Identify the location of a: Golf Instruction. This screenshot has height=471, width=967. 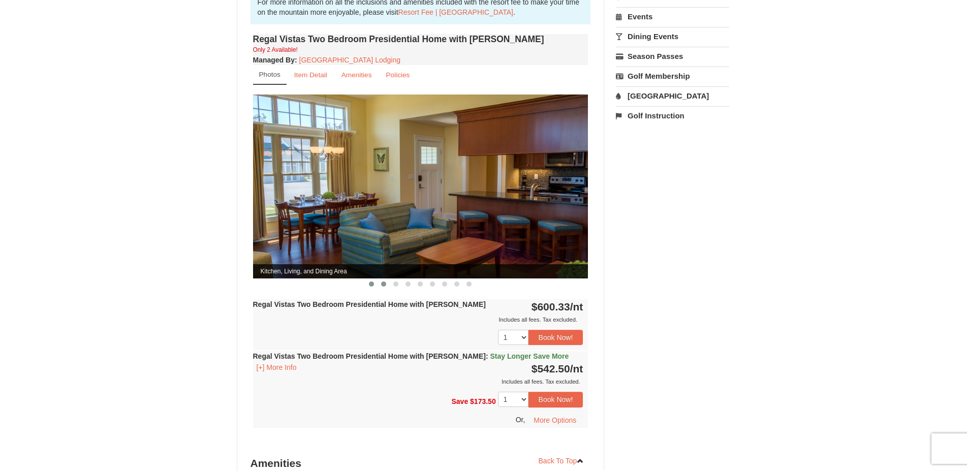
(673, 115).